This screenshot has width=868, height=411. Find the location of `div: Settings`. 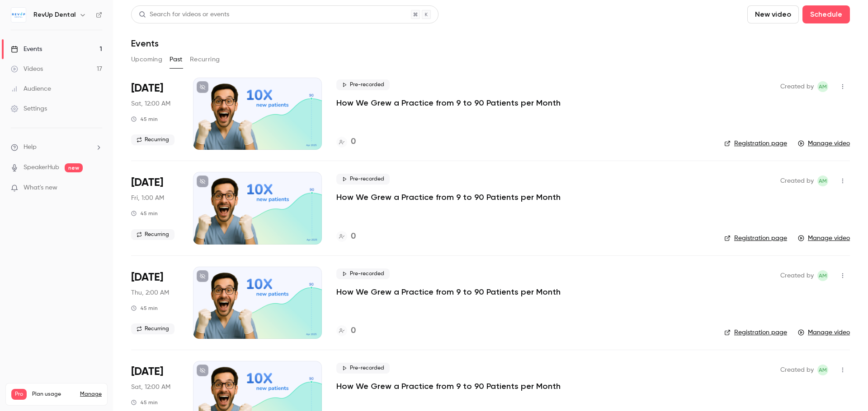

div: Settings is located at coordinates (29, 108).